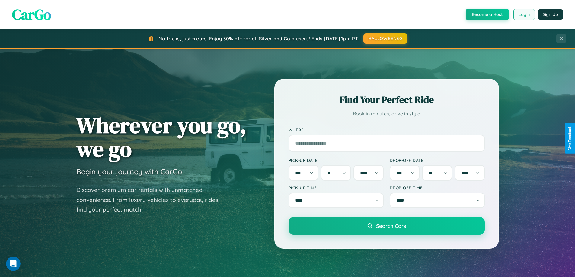 The width and height of the screenshot is (575, 277). Describe the element at coordinates (437, 188) in the screenshot. I see `label: Drop-off Time` at that location.